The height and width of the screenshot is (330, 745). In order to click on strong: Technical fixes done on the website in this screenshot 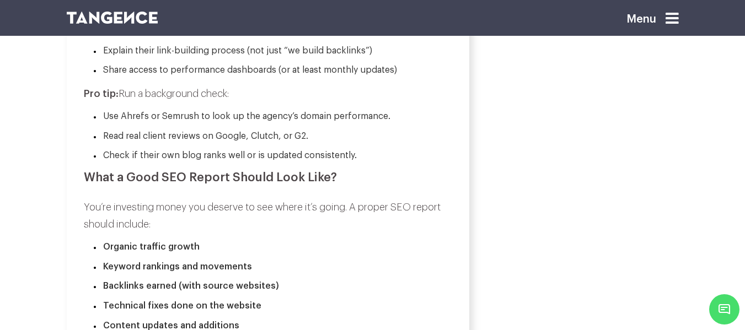, I will do `click(182, 306)`.